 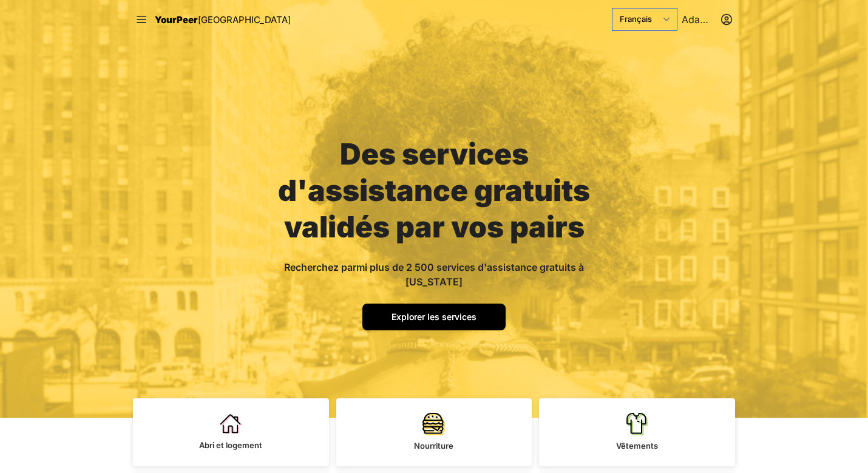 What do you see at coordinates (637, 433) in the screenshot?
I see `a: Vêtements` at bounding box center [637, 433].